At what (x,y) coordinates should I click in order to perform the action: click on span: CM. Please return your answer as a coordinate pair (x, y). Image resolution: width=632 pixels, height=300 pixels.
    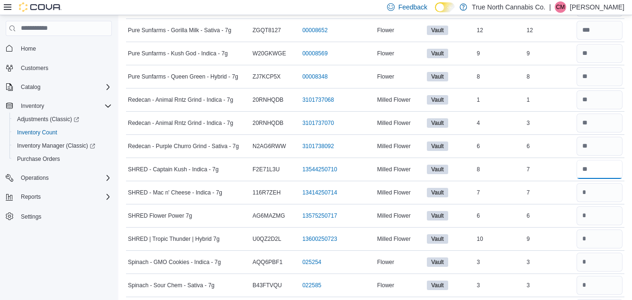
    Looking at the image, I should click on (560, 7).